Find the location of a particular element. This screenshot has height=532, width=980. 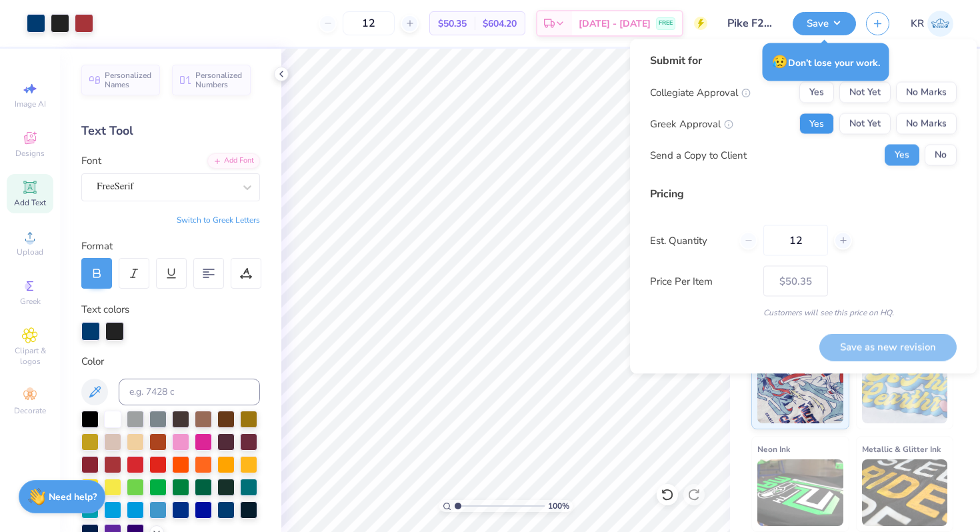

span: 100 % is located at coordinates (558, 506).